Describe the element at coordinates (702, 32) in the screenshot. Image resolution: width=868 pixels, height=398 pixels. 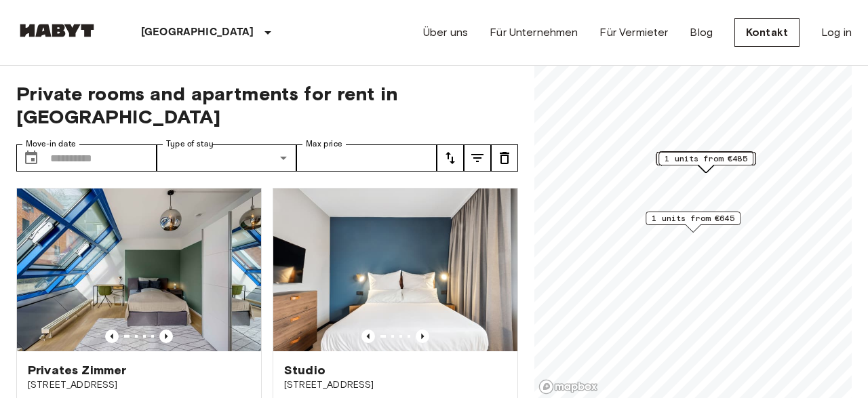
I see `a: Blog` at that location.